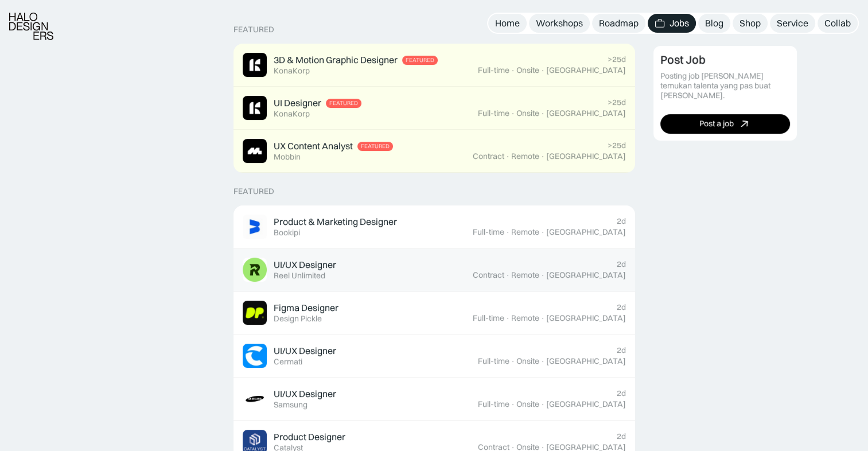 This screenshot has height=451, width=868. Describe the element at coordinates (559, 23) in the screenshot. I see `div: Workshops` at that location.